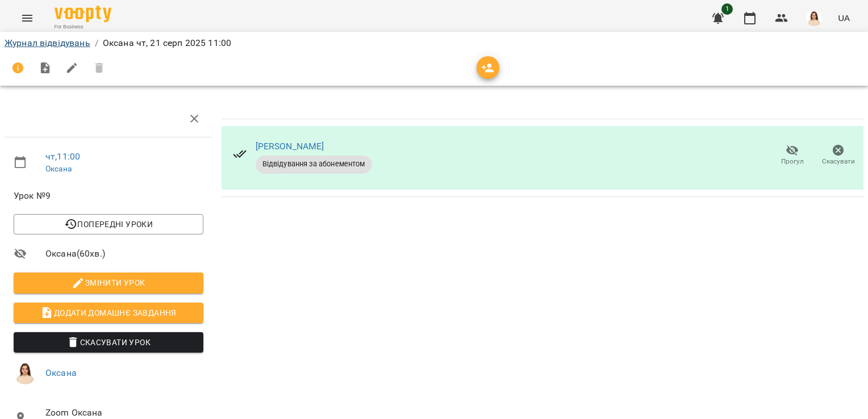 The image size is (868, 419). Describe the element at coordinates (844, 18) in the screenshot. I see `button: UA` at that location.